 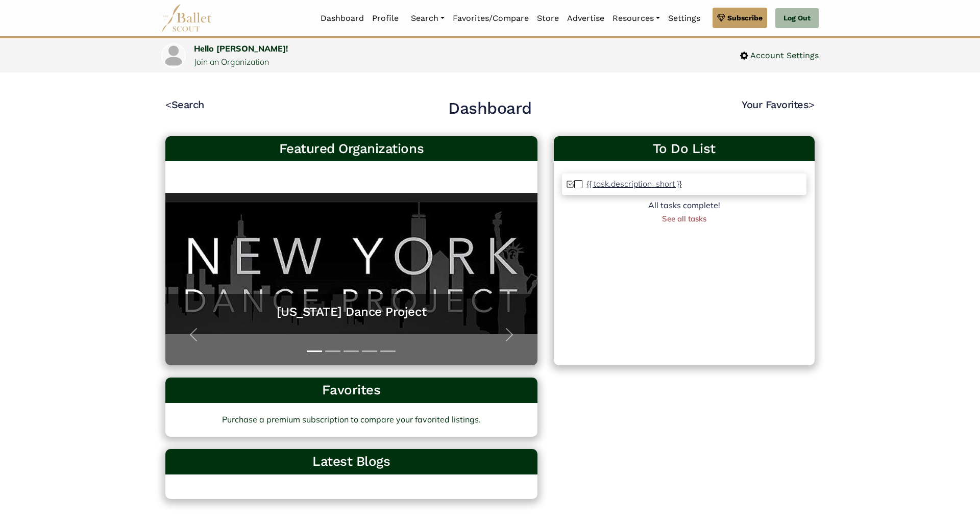 I want to click on button: Slide 2, so click(x=333, y=351).